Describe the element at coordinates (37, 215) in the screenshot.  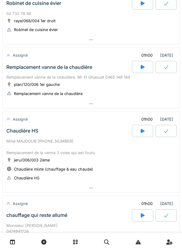
I see `div: chauffage qui reste allumé` at that location.